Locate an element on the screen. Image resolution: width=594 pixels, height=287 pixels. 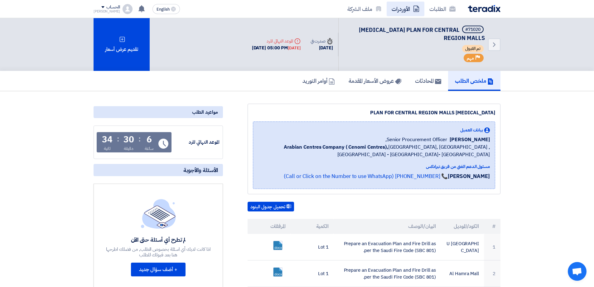
div: مسئول الدعم الفني من فريق تيرادكس is located at coordinates (374, 166).